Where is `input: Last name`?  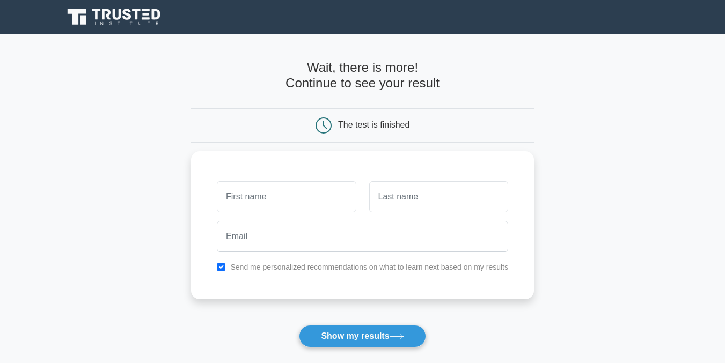
input: Last name is located at coordinates (438, 197).